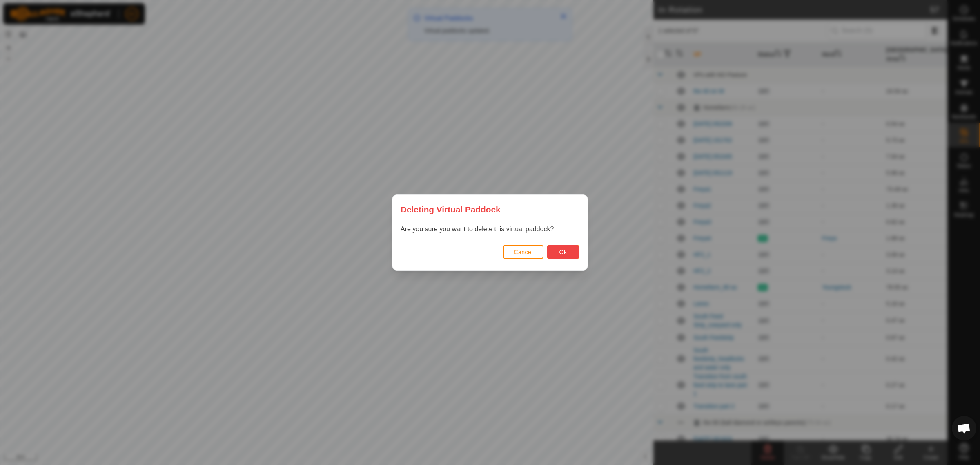 The image size is (980, 465). I want to click on button: Cancel, so click(523, 252).